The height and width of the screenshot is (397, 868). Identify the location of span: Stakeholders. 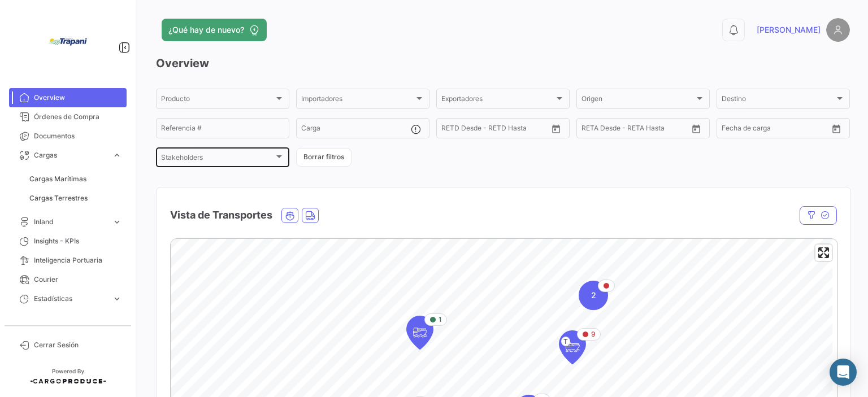
(217, 160).